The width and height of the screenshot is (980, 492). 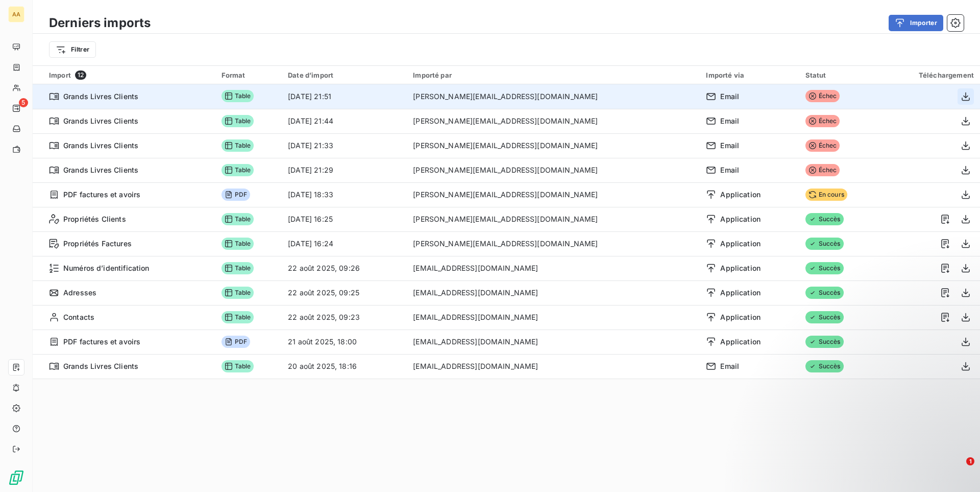 I want to click on td: 22 août 2025, 09:26, so click(x=344, y=268).